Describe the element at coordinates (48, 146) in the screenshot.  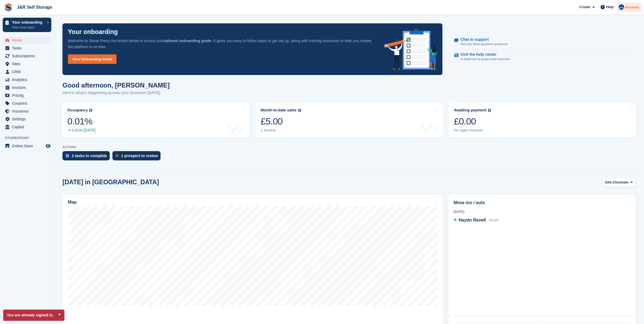
I see `a: Preview store` at that location.